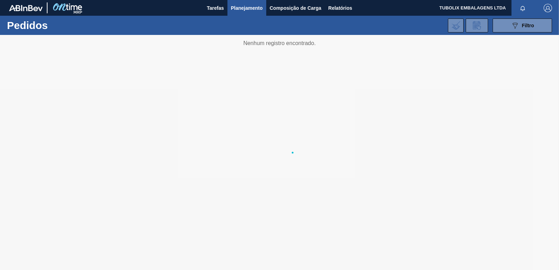 The width and height of the screenshot is (559, 270). I want to click on div: Solicitação de Revisão de Pedidos, so click(477, 26).